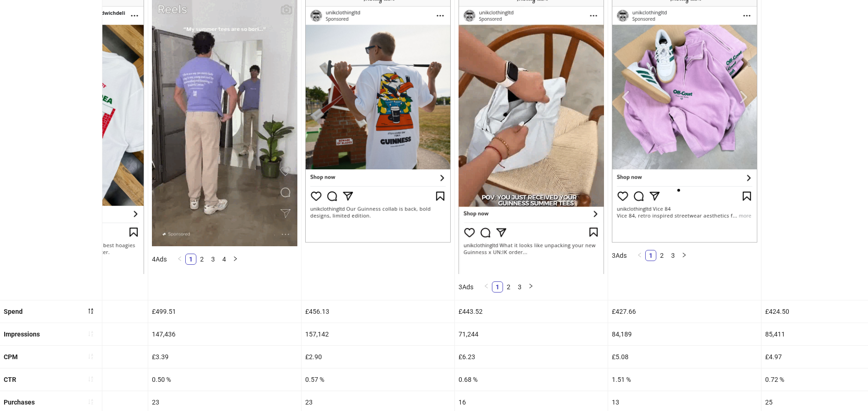 The height and width of the screenshot is (411, 868). What do you see at coordinates (224, 259) in the screenshot?
I see `li: 4` at bounding box center [224, 259].